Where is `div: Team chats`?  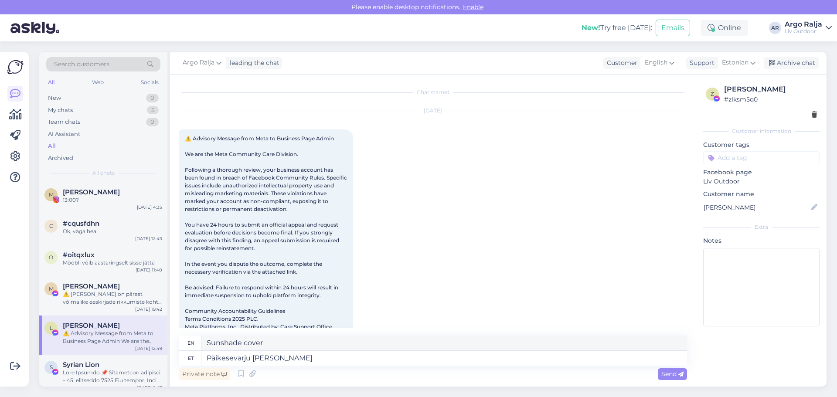
div: Team chats is located at coordinates (64, 122).